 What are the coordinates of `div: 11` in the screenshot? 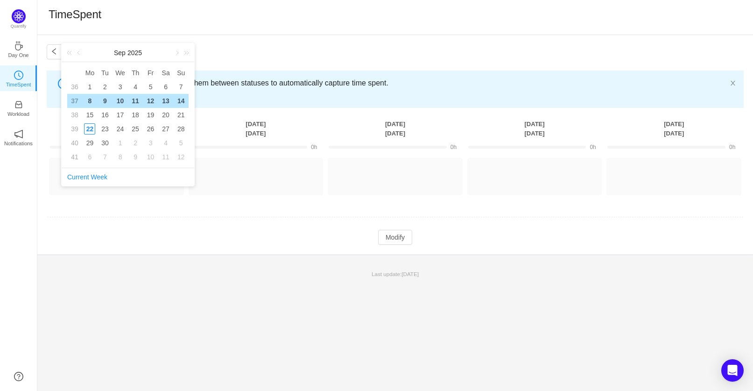 It's located at (166, 157).